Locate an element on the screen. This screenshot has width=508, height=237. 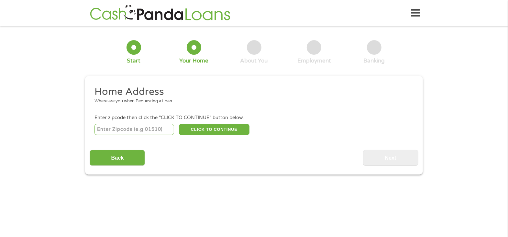
input: Enter Zipcode (e.g 01510) is located at coordinates (134, 129).